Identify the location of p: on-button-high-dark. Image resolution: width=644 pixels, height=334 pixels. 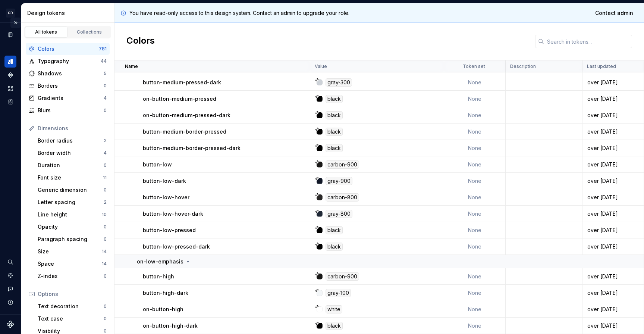
(170, 326).